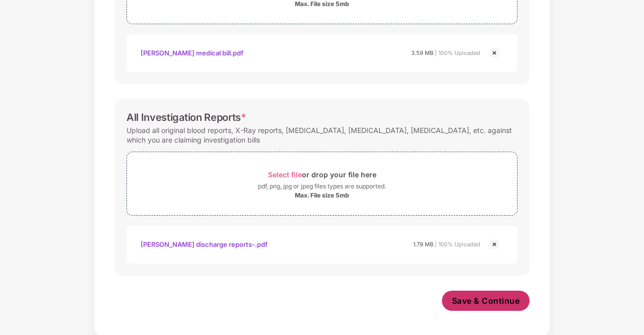 Image resolution: width=644 pixels, height=335 pixels. Describe the element at coordinates (422, 53) in the screenshot. I see `span: 3.59 MB` at that location.